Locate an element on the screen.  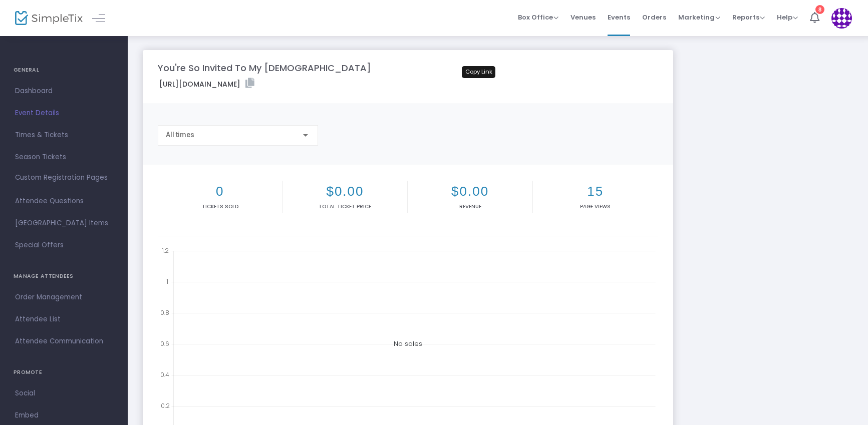
p: Page Views is located at coordinates (596, 207).